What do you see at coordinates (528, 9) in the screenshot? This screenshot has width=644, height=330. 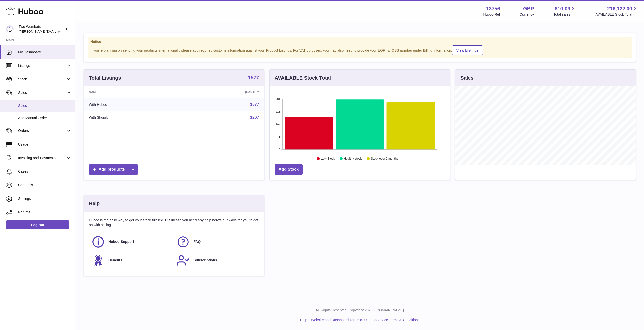 I see `strong: GBP` at bounding box center [528, 9].